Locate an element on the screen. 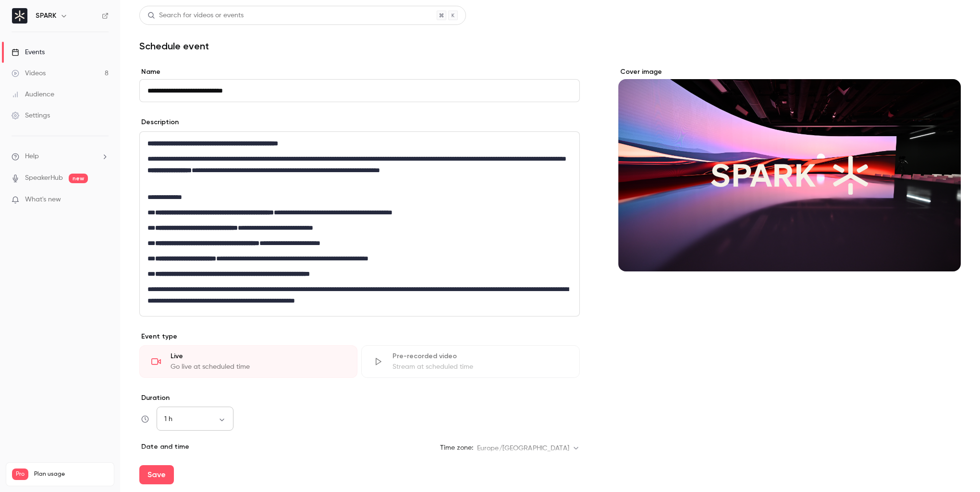 The width and height of the screenshot is (980, 492). p: Date and time is located at coordinates (164, 447).